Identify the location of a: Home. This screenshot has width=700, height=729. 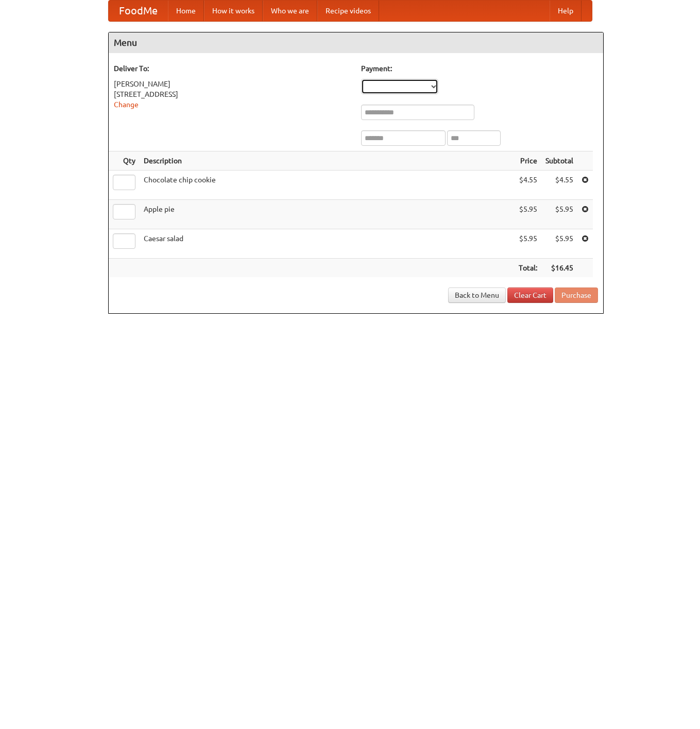
(186, 11).